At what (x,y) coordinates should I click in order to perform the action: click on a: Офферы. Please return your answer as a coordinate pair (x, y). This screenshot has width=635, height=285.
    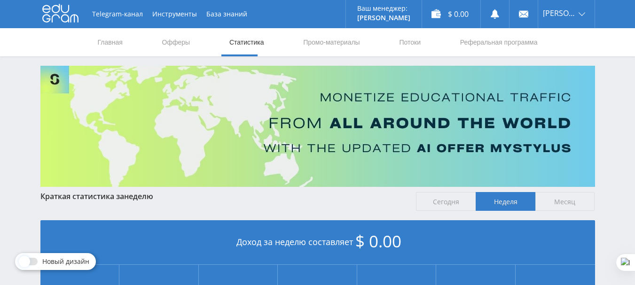
    Looking at the image, I should click on (176, 42).